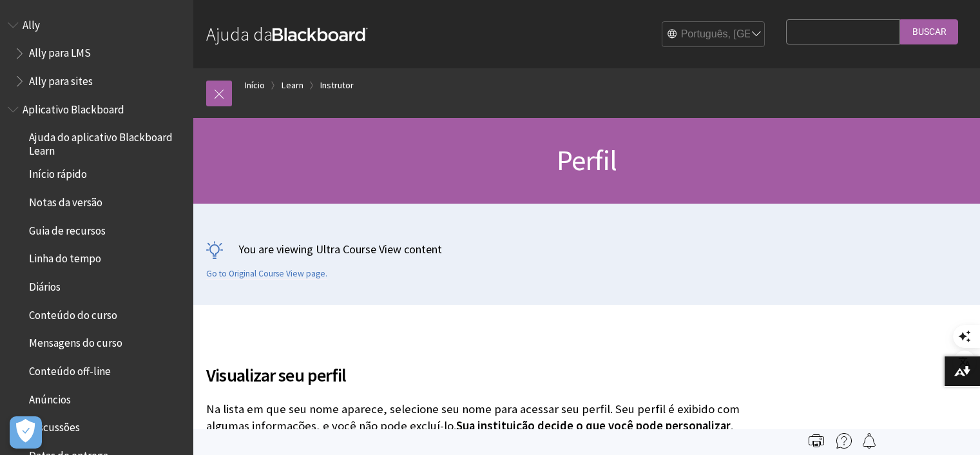 The image size is (980, 455). Describe the element at coordinates (293, 85) in the screenshot. I see `a: Learn` at that location.